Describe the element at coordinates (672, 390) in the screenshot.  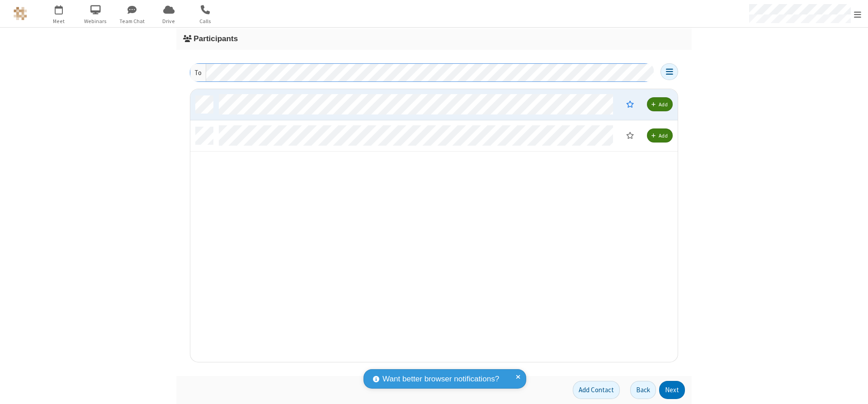
I see `button: Next` at that location.